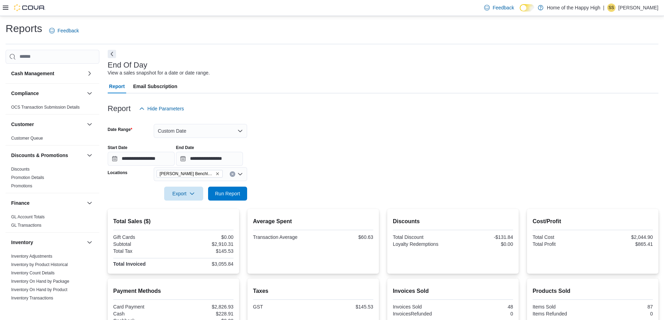 The height and width of the screenshot is (320, 664). Describe the element at coordinates (155, 86) in the screenshot. I see `span: Email Subscription` at that location.